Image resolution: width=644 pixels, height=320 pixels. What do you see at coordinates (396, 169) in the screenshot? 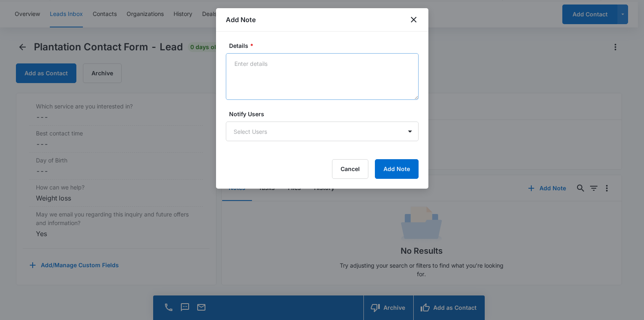
I see `button: Add Note` at bounding box center [396, 169].